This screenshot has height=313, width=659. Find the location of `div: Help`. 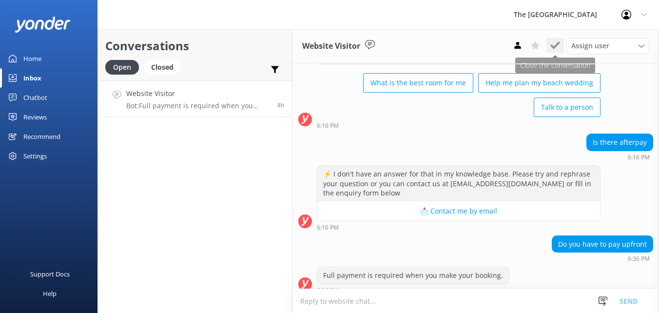

div: Help is located at coordinates (50, 294).